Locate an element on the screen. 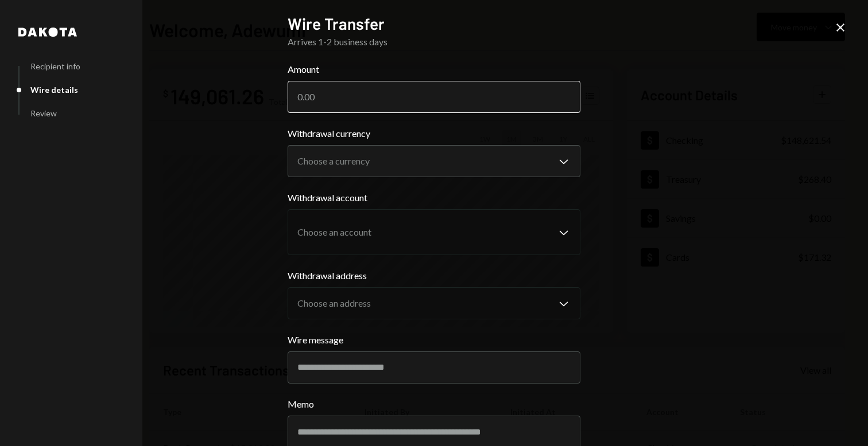 The width and height of the screenshot is (868, 446). label: Withdrawal account is located at coordinates (434, 198).